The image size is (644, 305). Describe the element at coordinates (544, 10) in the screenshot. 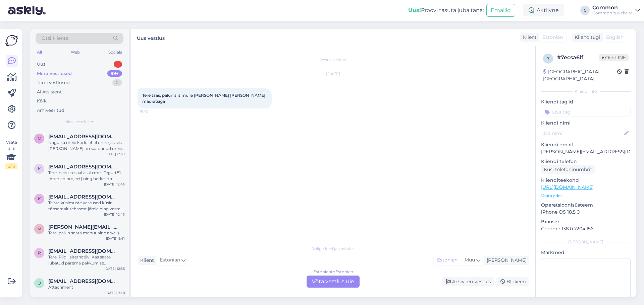

I see `div: Aktiivne` at that location.